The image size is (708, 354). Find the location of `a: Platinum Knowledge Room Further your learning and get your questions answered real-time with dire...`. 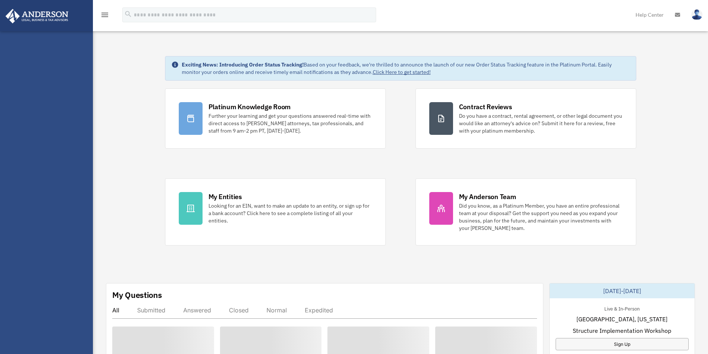

a: Platinum Knowledge Room Further your learning and get your questions answered real-time with dire... is located at coordinates (275, 119).